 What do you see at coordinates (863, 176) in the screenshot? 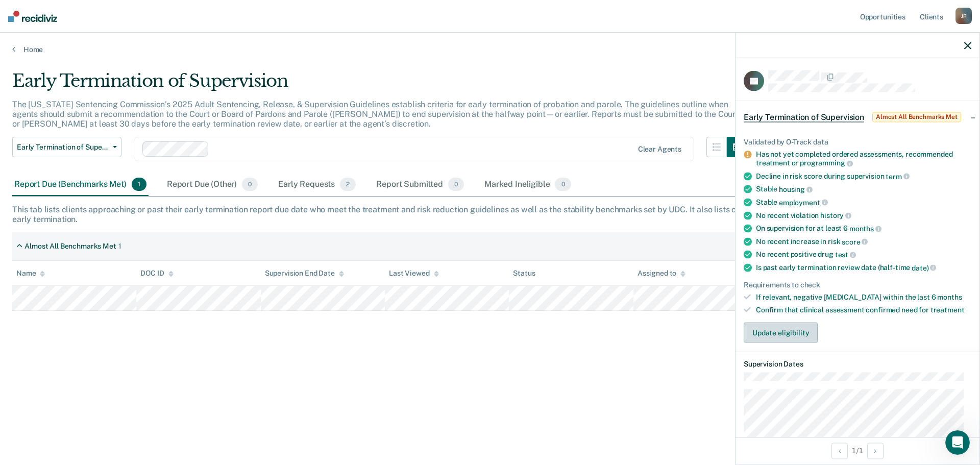
I see `div: Decline in risk score during supervision` at bounding box center [863, 176].